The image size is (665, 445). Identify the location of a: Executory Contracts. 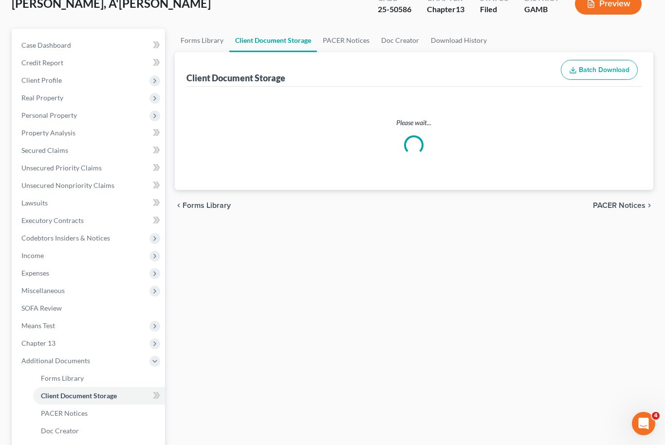
(89, 221).